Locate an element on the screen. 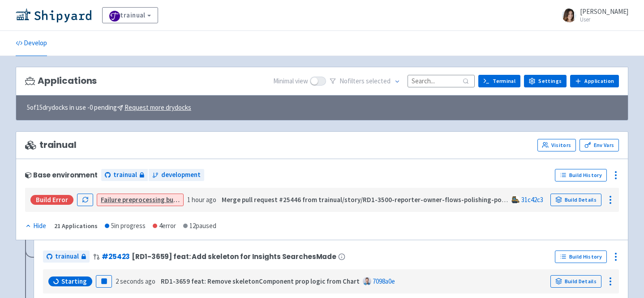 Image resolution: width=644 pixels, height=298 pixels. button: Pause is located at coordinates (104, 281).